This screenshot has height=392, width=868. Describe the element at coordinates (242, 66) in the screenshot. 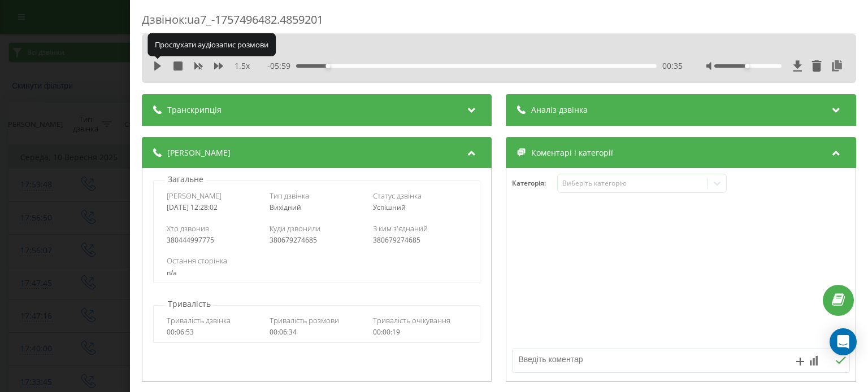

I see `span: 1.5 x` at that location.